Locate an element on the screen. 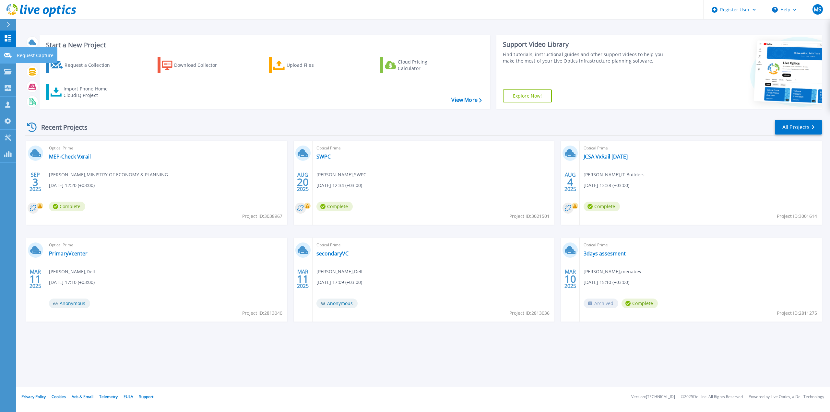 The image size is (830, 412). div: Support Video Library is located at coordinates (587, 44).